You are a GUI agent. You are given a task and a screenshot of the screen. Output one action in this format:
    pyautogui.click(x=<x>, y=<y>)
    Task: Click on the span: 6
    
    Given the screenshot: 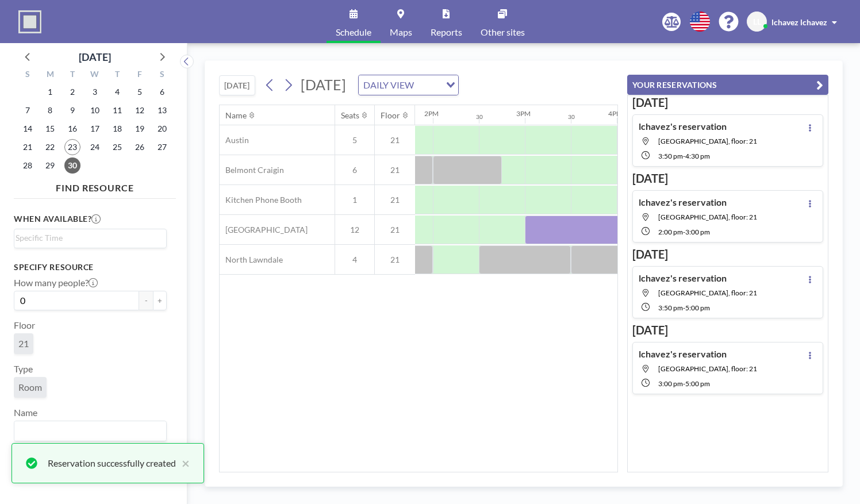 What is the action you would take?
    pyautogui.click(x=354, y=170)
    